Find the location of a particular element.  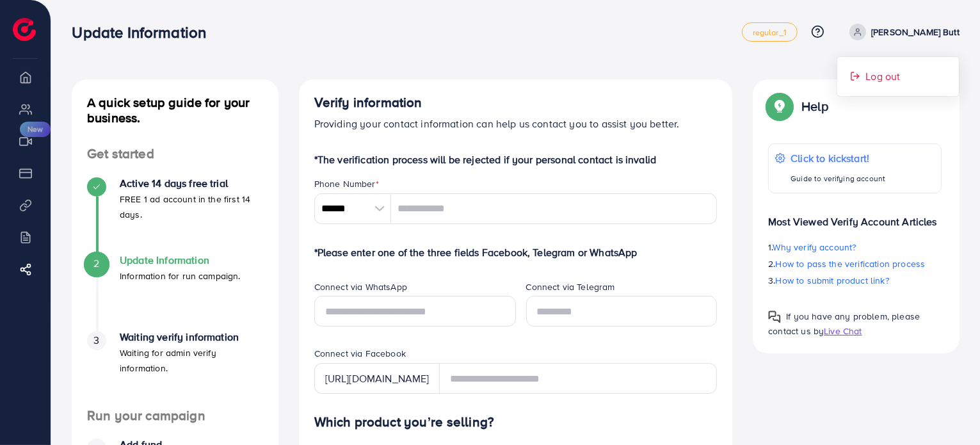

p: 1. is located at coordinates (855, 247).